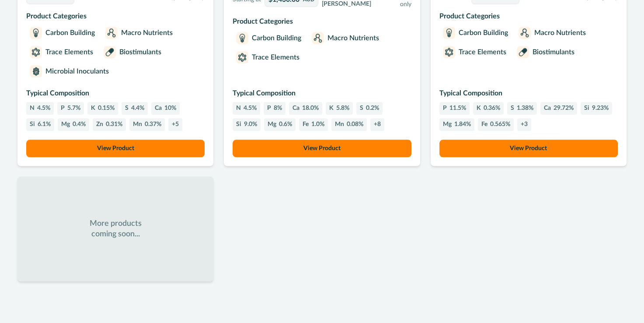 The width and height of the screenshot is (644, 323). I want to click on p: + 5, so click(175, 124).